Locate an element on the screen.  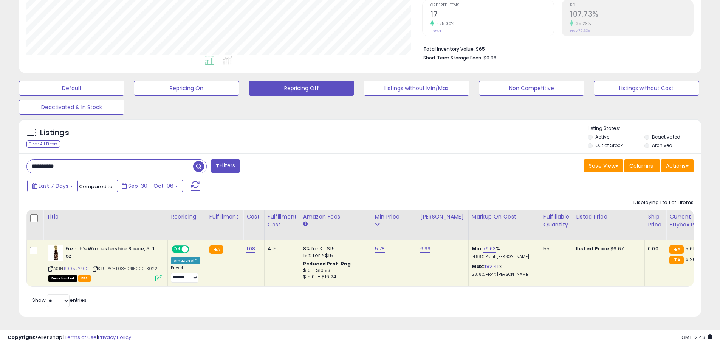
div: Amazon AI * is located at coordinates (186, 260).